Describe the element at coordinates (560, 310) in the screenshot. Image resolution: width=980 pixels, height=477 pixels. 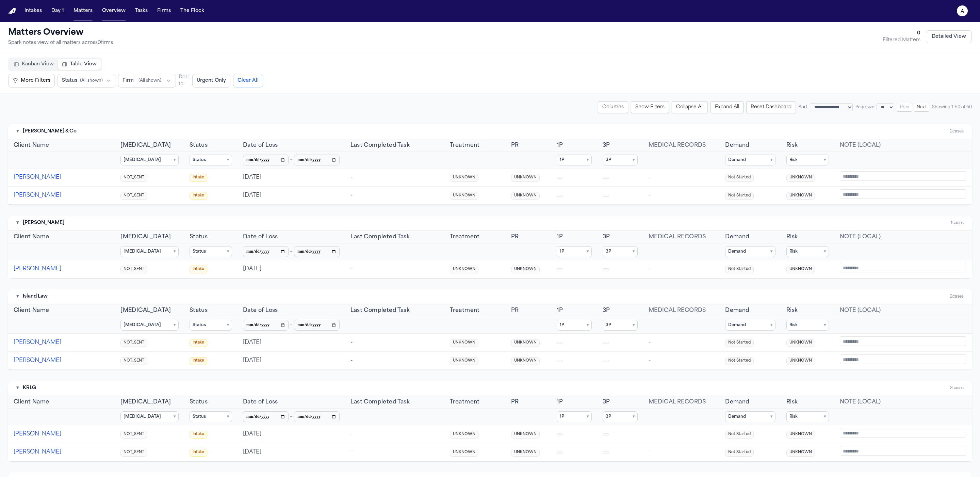
I see `span: 1P` at that location.